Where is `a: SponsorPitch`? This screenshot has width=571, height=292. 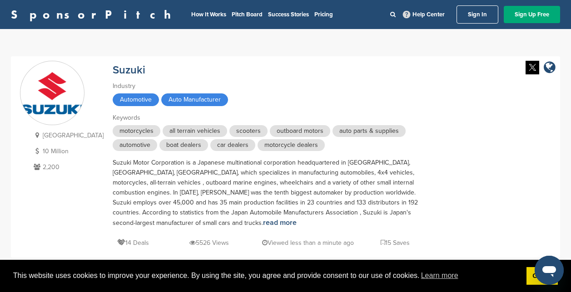 a: SponsorPitch is located at coordinates (94, 15).